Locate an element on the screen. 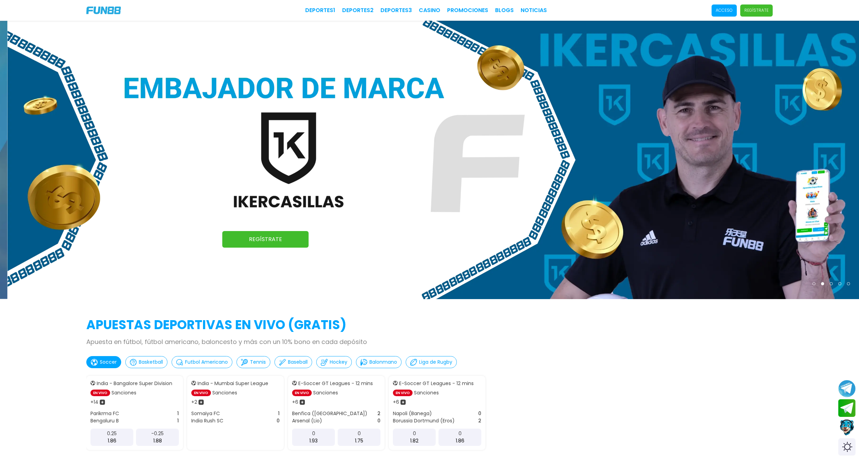 Image resolution: width=859 pixels, height=459 pixels. p: India Rush SC is located at coordinates (207, 420).